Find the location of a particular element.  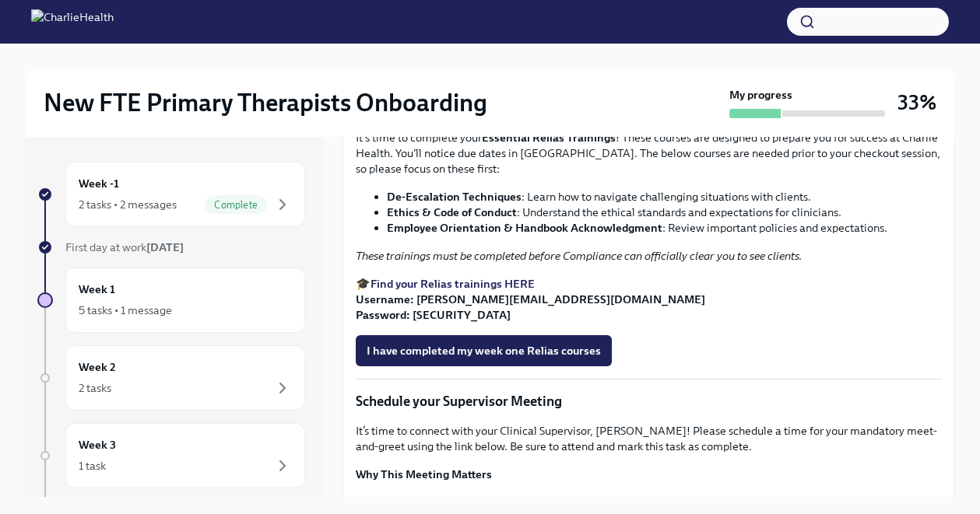

h3: 33% is located at coordinates (917, 103).